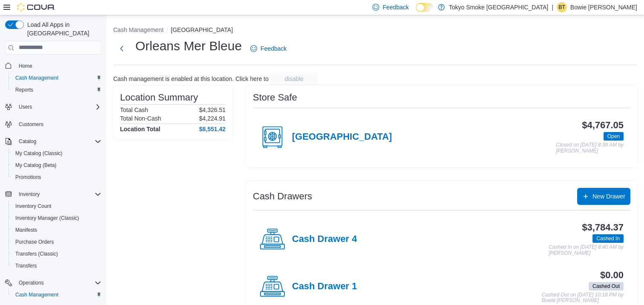 This screenshot has height=305, width=644. I want to click on span: Operations, so click(31, 283).